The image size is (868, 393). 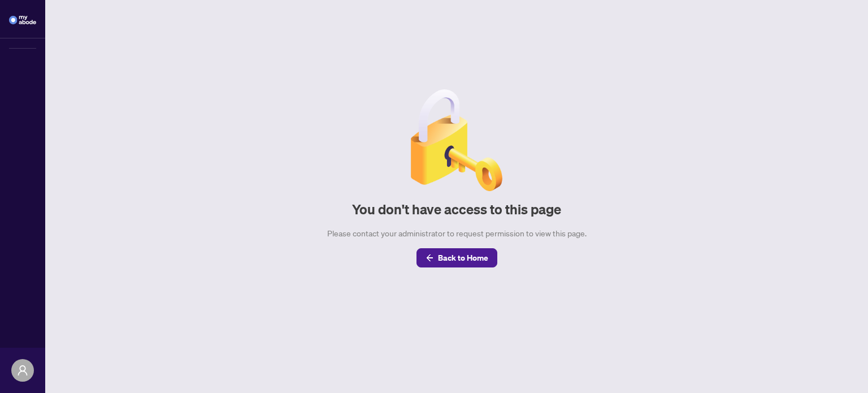 What do you see at coordinates (22, 370) in the screenshot?
I see `span: user` at bounding box center [22, 370].